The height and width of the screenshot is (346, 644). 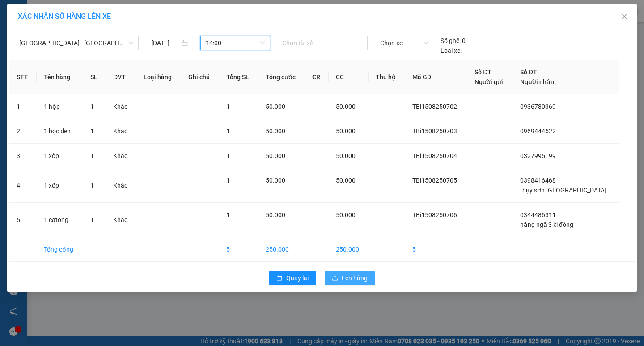 I want to click on span: Loại xe:, so click(x=451, y=50).